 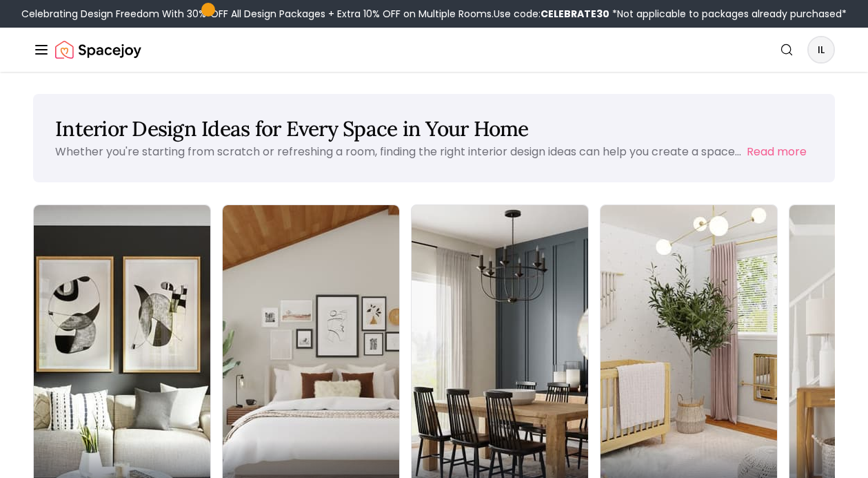 I want to click on h1: Interior Design Ideas for Every Space in Your Home, so click(x=434, y=128).